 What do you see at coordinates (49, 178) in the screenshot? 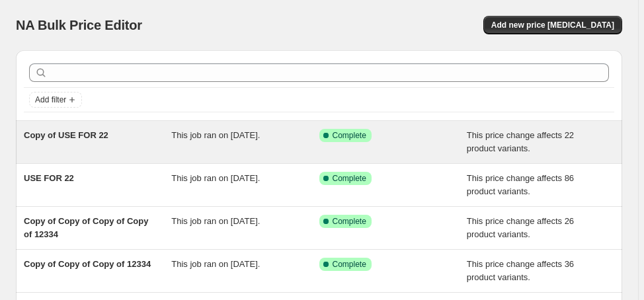
I see `span: USE FOR 22` at bounding box center [49, 178].